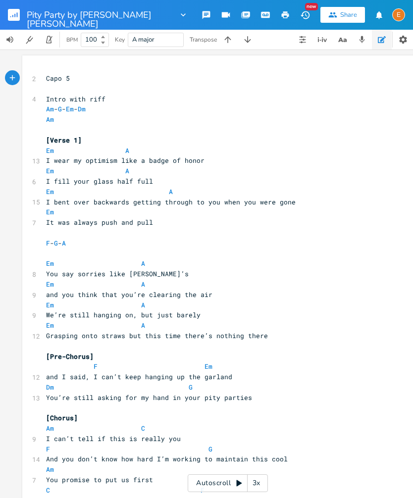 This screenshot has height=498, width=413. I want to click on span: I bent over backwards getting through to you when you were gone, so click(171, 202).